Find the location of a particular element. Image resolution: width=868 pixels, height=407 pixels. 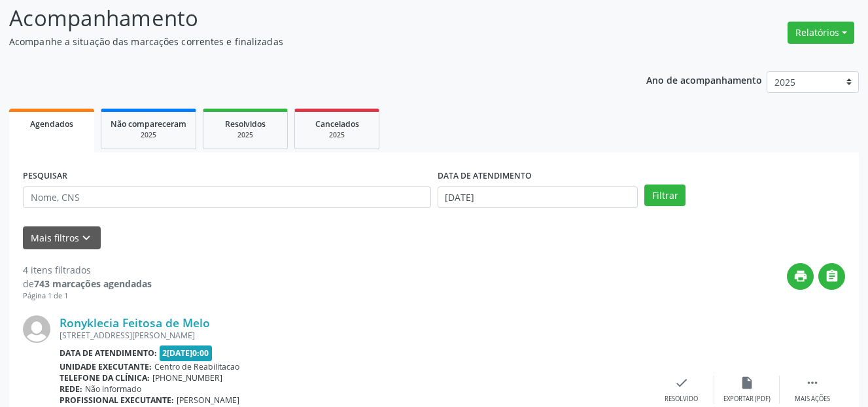

label: PESQUISAR is located at coordinates (45, 176).